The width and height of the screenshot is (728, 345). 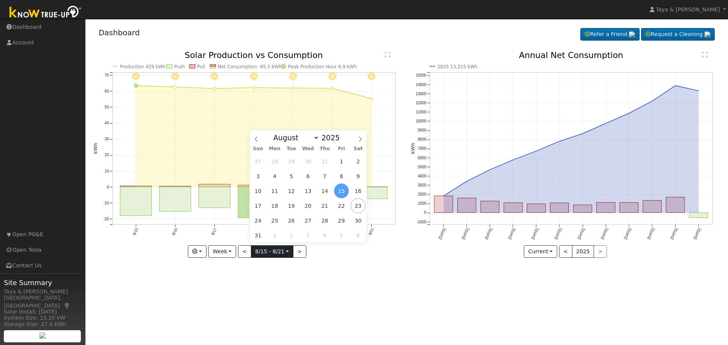 I want to click on text: 40, so click(x=107, y=123).